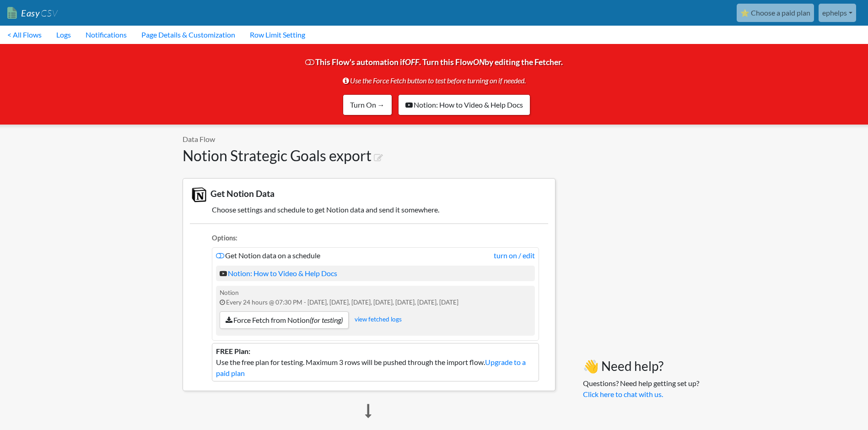 Image resolution: width=868 pixels, height=430 pixels. I want to click on i: (for testing), so click(326, 319).